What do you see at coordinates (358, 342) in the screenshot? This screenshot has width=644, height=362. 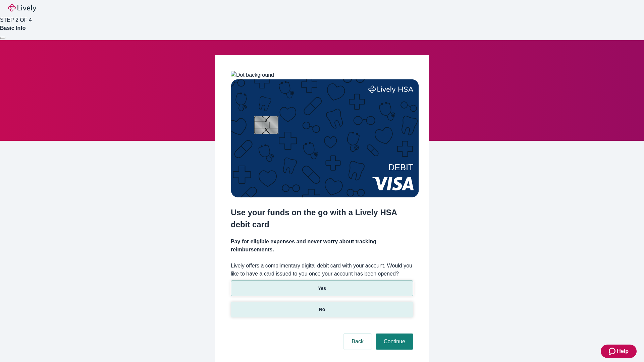 I see `button: Back` at bounding box center [358, 342].